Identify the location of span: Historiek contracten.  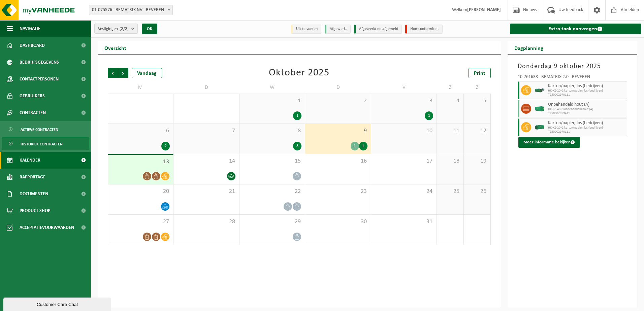
(41, 144).